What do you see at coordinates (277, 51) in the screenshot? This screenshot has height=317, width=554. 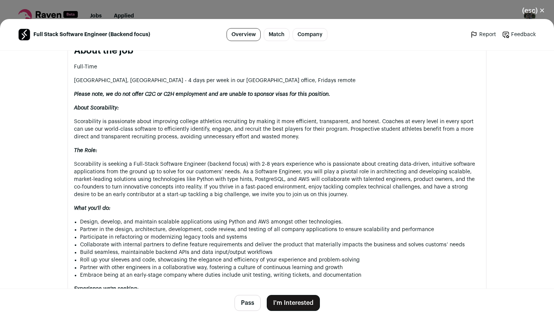 I see `h2: About the job` at bounding box center [277, 51].